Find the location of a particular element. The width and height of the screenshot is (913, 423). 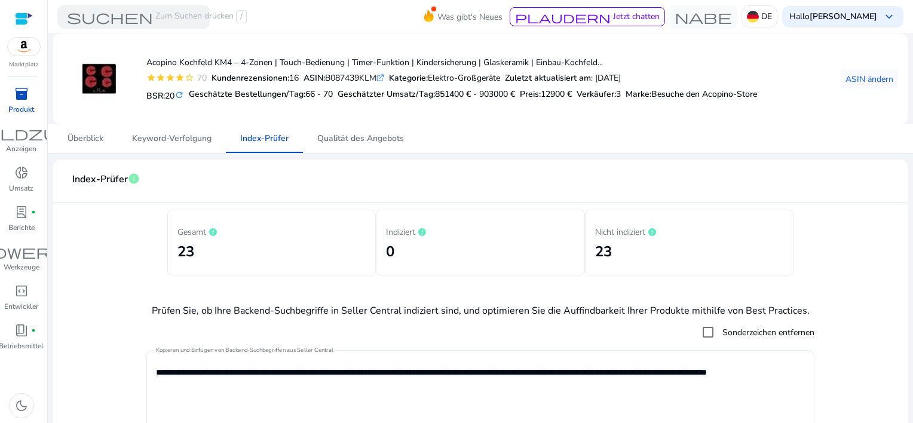

div: Elektro-Großgeräte is located at coordinates (445, 78).